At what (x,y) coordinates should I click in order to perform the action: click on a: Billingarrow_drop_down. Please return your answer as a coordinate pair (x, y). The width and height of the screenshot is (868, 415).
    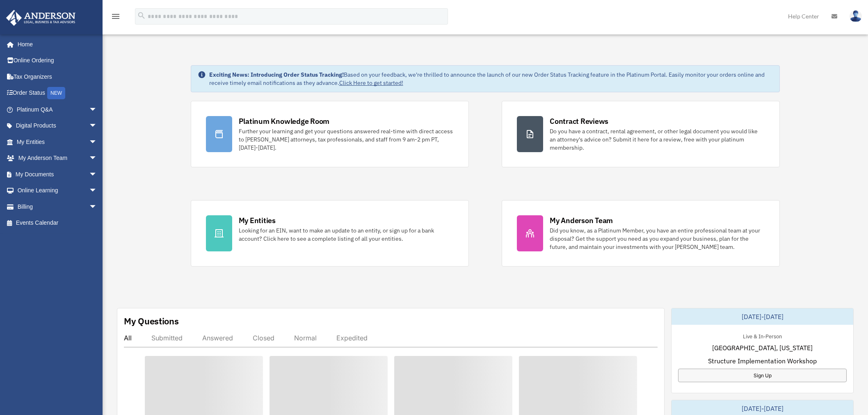
    Looking at the image, I should click on (58, 206).